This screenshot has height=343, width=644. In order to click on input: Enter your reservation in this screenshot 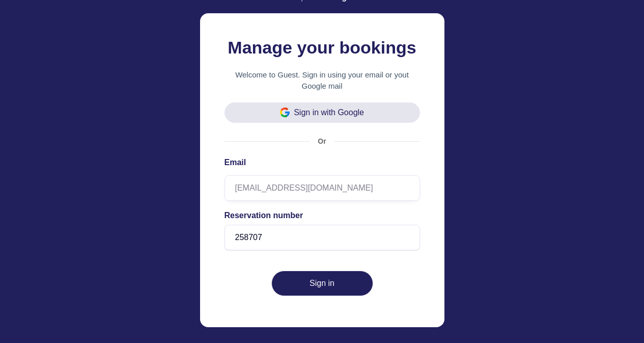, I will do `click(322, 237)`.